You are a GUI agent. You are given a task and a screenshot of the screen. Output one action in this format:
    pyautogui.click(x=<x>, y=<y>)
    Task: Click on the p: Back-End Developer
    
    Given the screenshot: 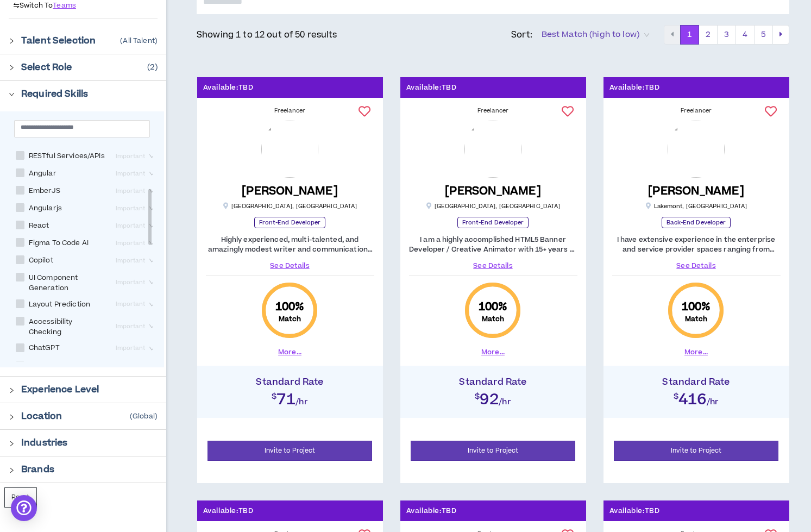 What is the action you would take?
    pyautogui.click(x=696, y=222)
    